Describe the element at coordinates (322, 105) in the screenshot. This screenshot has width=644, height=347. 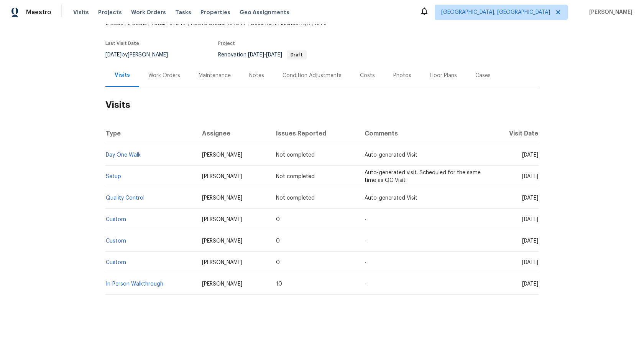
I see `h2: Visits` at that location.